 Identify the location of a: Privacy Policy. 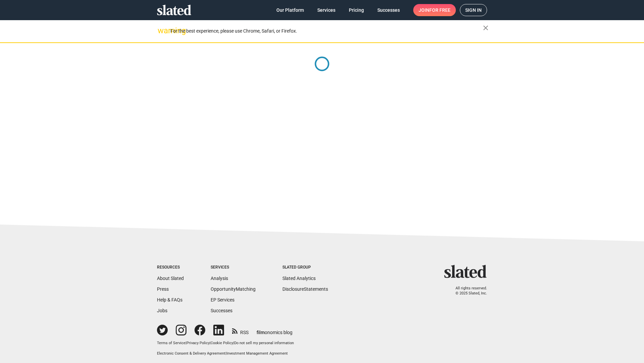
(198, 342).